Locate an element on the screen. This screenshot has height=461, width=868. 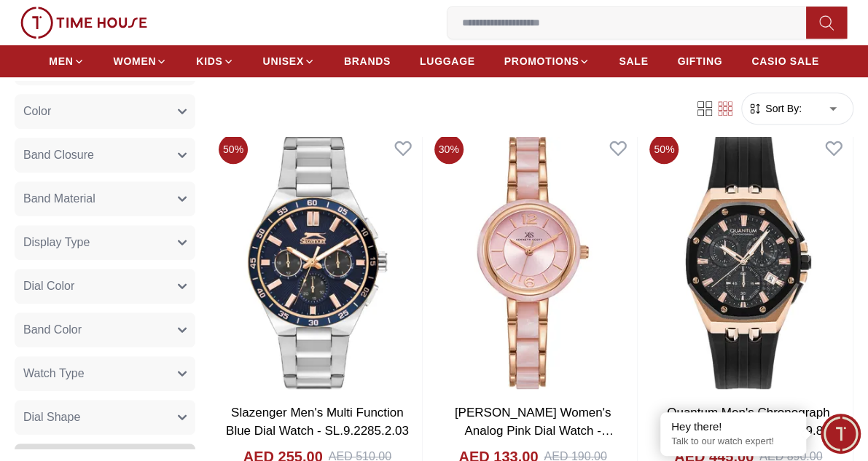
span: KIDS is located at coordinates (209, 62).